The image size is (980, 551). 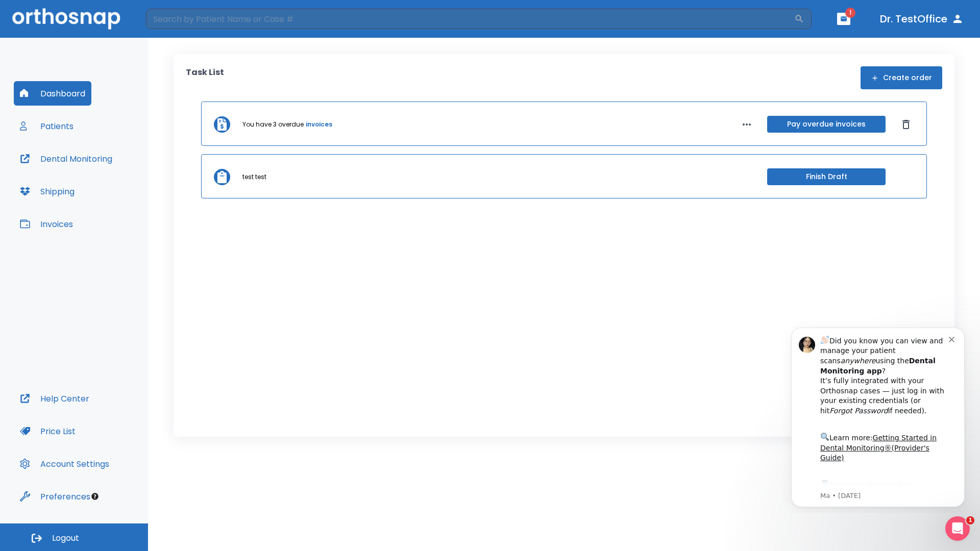 I want to click on button: Dismiss notification, so click(x=177, y=20).